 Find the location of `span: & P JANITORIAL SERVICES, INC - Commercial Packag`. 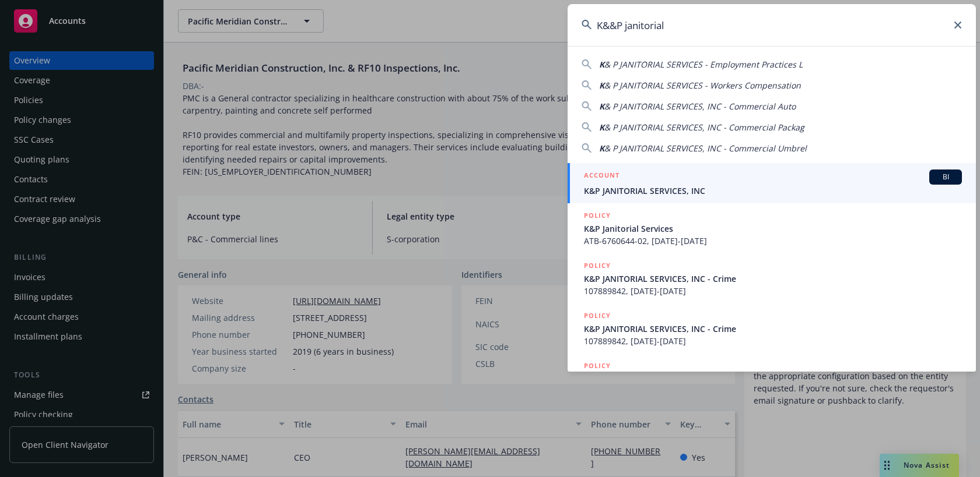

span: & P JANITORIAL SERVICES, INC - Commercial Packag is located at coordinates (704, 127).